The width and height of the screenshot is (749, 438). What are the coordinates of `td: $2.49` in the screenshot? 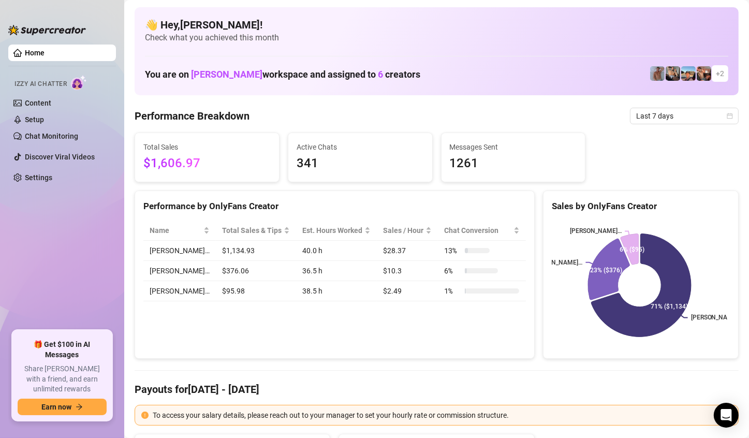 It's located at (408, 291).